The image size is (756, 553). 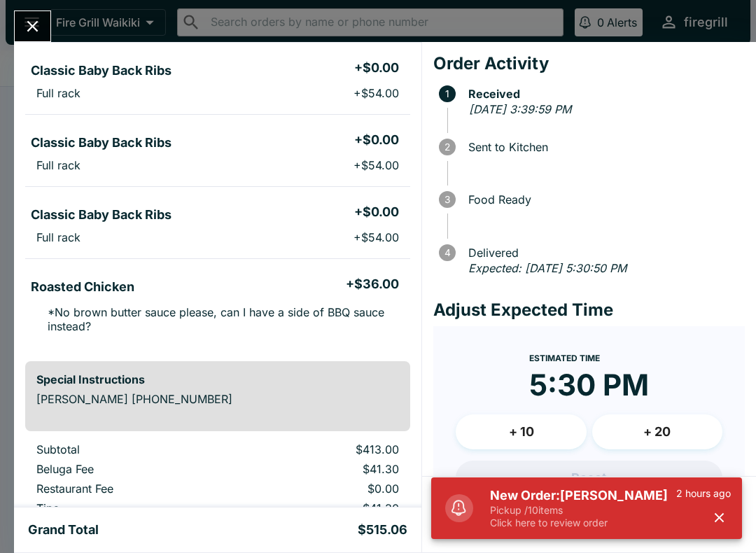 I want to click on text: 1, so click(x=447, y=94).